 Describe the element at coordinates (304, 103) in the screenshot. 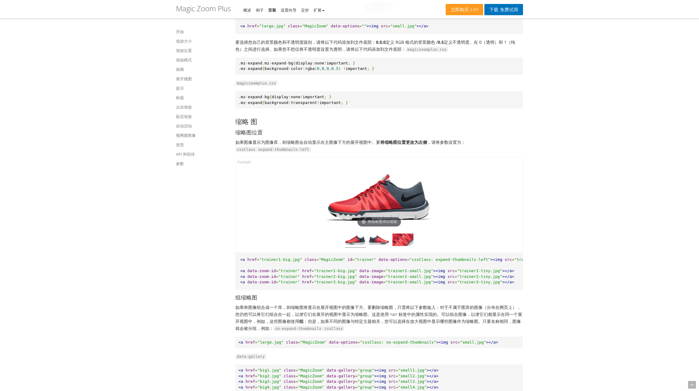

I see `span: transparent` at that location.